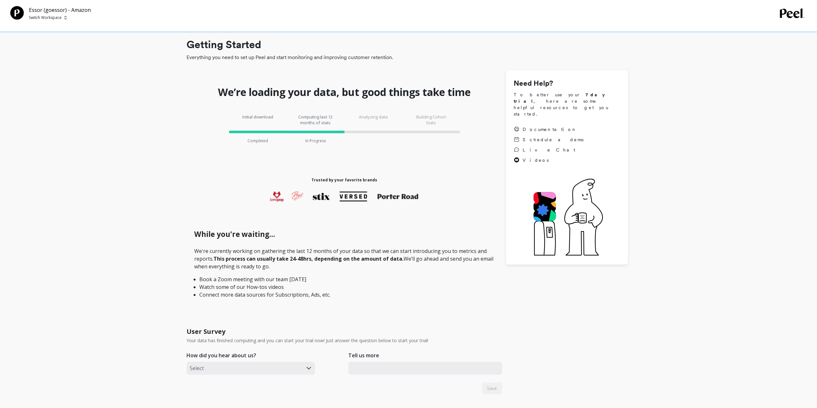  Describe the element at coordinates (550, 140) in the screenshot. I see `a: Schedule a demo` at that location.